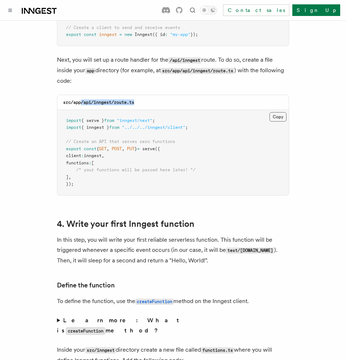 This screenshot has width=346, height=360. What do you see at coordinates (86, 285) in the screenshot?
I see `a: Define the function` at bounding box center [86, 285].